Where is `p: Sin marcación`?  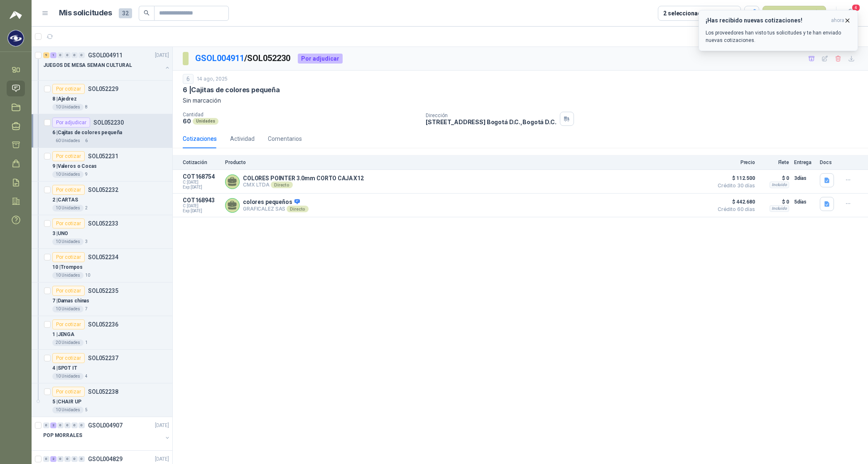 p: Sin marcación is located at coordinates (520, 101).